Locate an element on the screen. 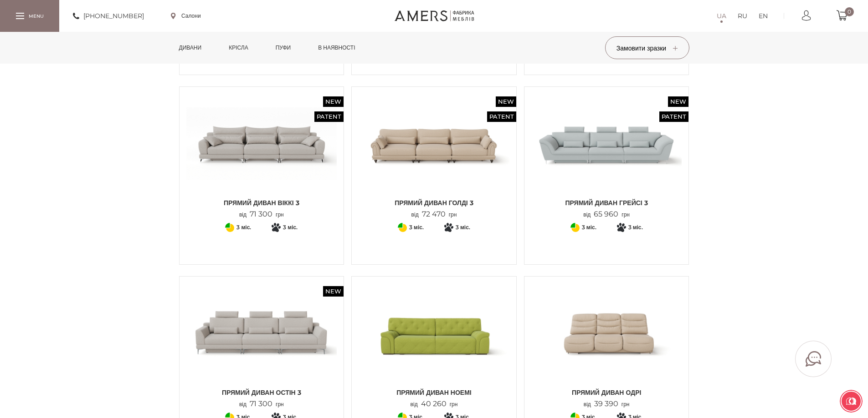 This screenshot has width=868, height=418. img: Прямий диван ГРЕЙСІ 3 is located at coordinates (607, 144).